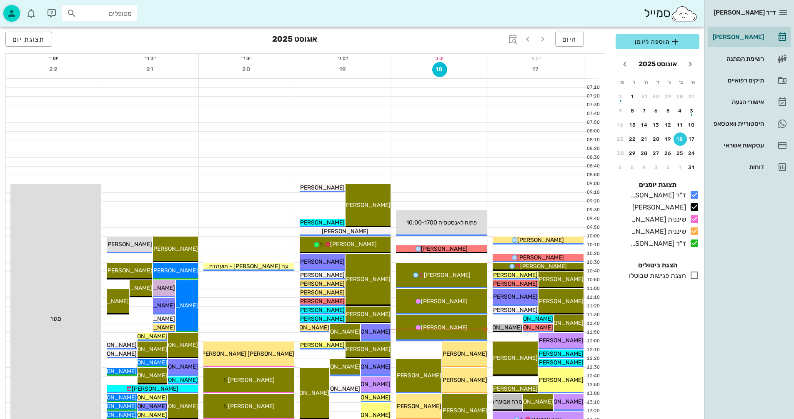 This screenshot has height=419, width=794. I want to click on div: 6, so click(621, 168).